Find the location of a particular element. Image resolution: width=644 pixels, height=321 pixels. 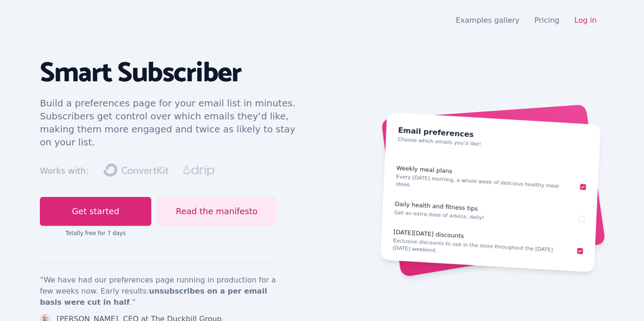

a: Examples gallery is located at coordinates (488, 20).